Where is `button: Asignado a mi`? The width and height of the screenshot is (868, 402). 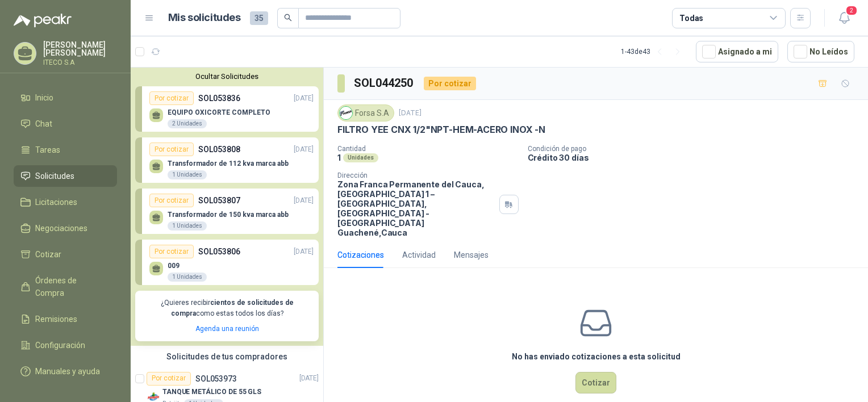 button: Asignado a mi is located at coordinates (737, 51).